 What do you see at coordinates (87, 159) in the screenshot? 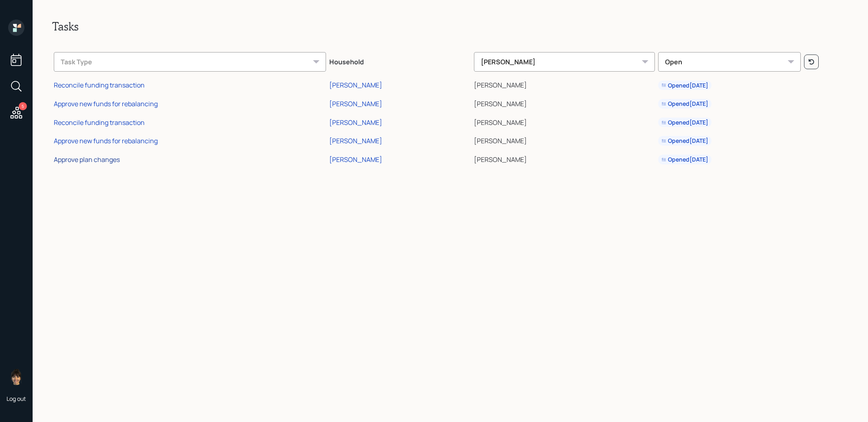
I see `div: Approve plan changes` at bounding box center [87, 159].